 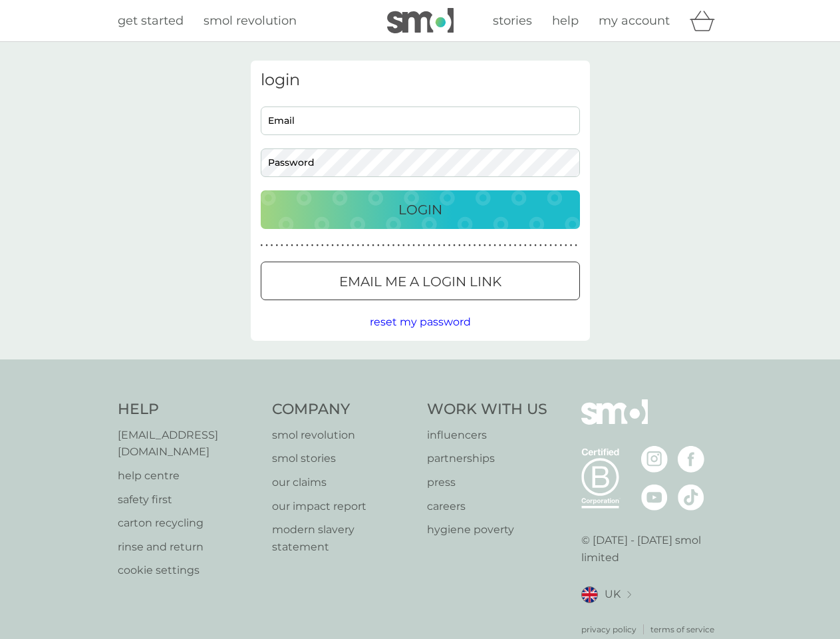 I want to click on span: smol revolution, so click(x=250, y=20).